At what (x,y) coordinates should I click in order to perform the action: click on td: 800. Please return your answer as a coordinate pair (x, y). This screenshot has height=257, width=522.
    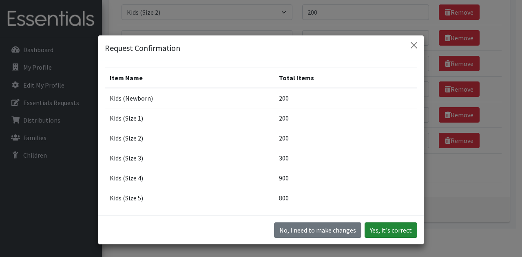
    Looking at the image, I should click on (346, 198).